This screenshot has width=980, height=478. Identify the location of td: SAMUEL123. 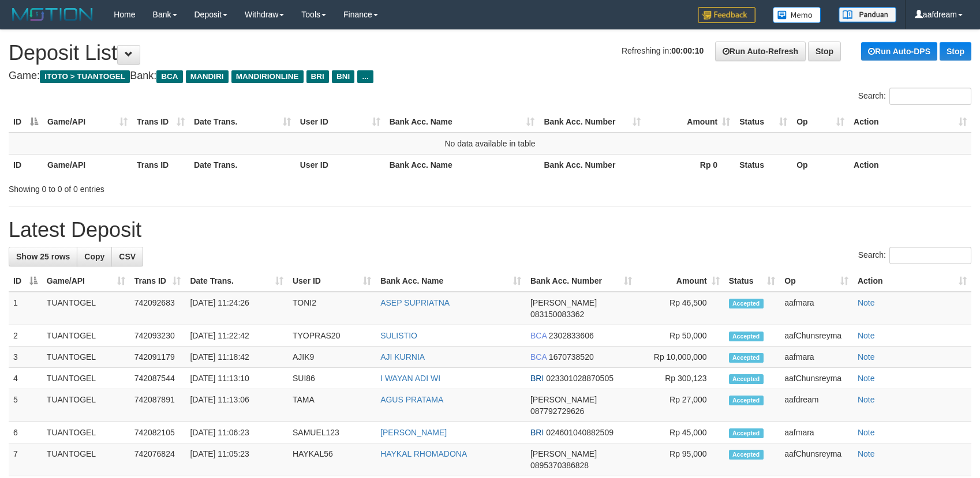
(331, 432).